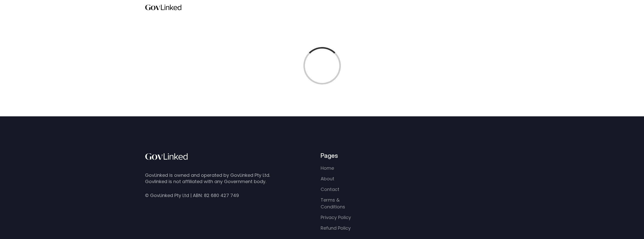 Image resolution: width=644 pixels, height=239 pixels. I want to click on h2: Pages, so click(362, 156).